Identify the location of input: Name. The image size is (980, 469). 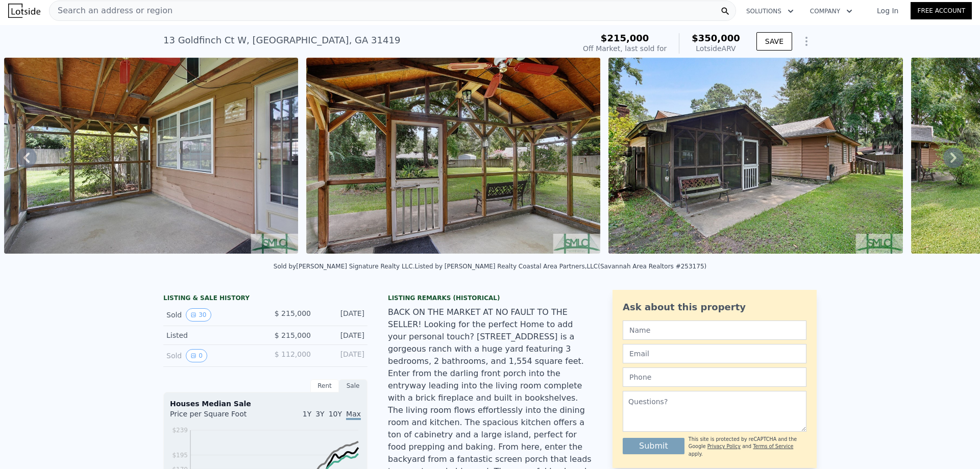
(715, 330).